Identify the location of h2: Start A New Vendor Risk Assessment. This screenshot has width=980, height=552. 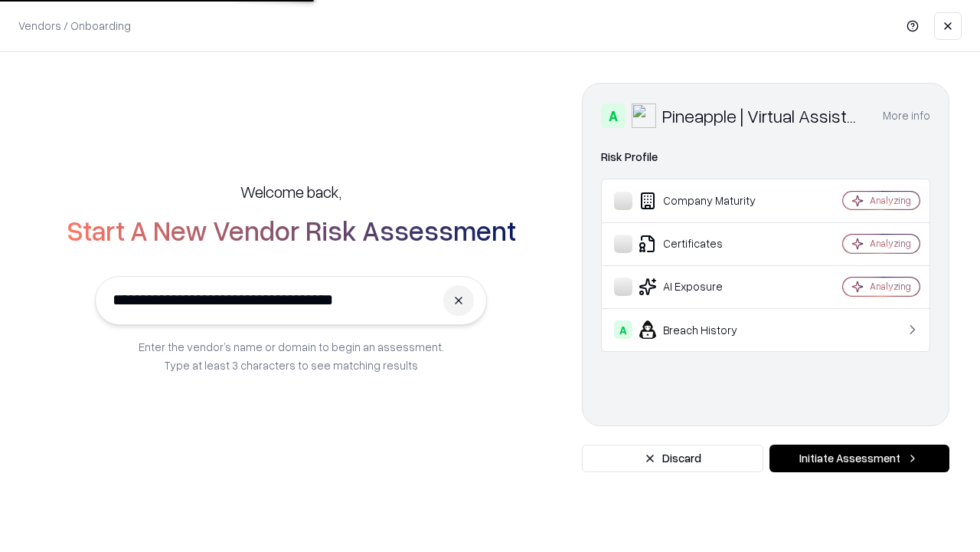
(291, 230).